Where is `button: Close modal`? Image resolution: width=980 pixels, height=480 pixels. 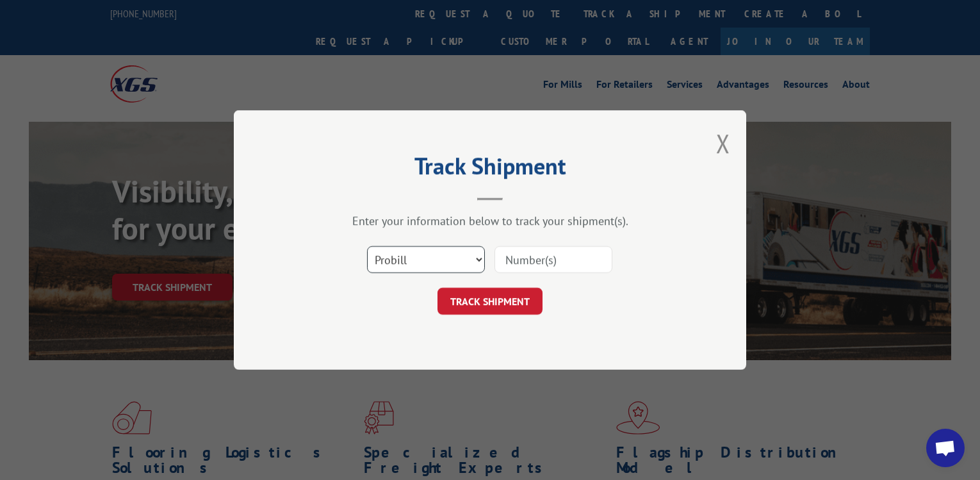 button: Close modal is located at coordinates (723, 143).